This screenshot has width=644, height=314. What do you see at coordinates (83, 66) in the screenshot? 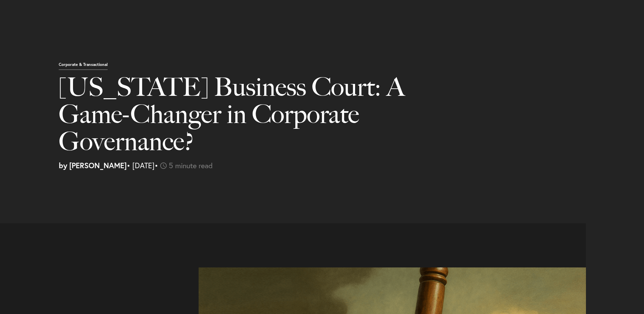
I see `p: Corporate & Transactional` at bounding box center [83, 66].